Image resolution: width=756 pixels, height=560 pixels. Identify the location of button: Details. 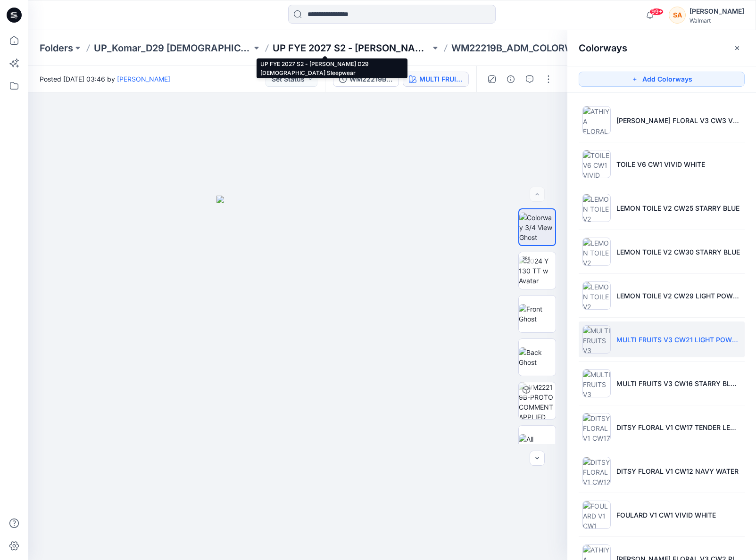
(510, 79).